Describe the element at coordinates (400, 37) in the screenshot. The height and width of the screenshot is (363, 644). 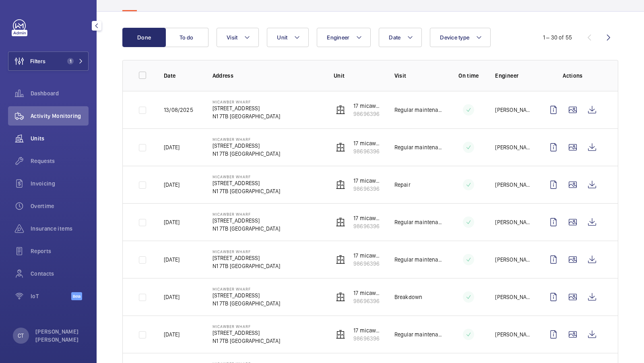
I see `button: Date` at that location.